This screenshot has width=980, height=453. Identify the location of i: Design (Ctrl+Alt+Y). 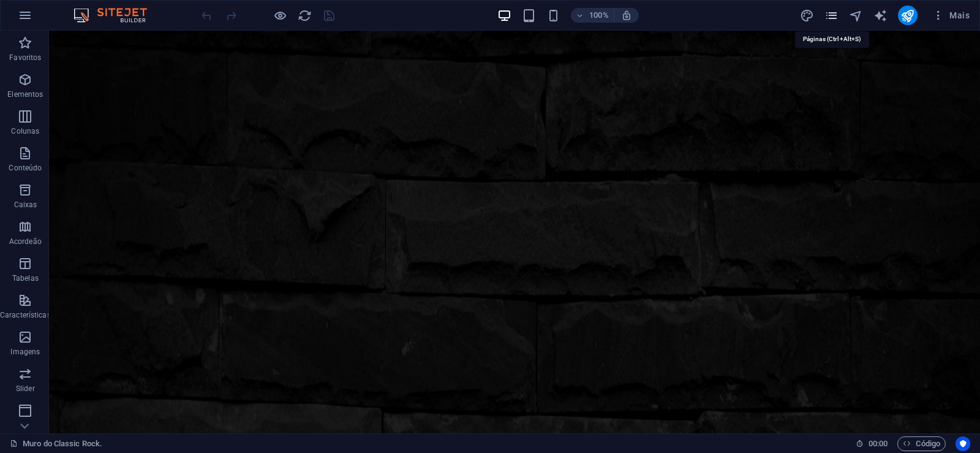
(807, 15).